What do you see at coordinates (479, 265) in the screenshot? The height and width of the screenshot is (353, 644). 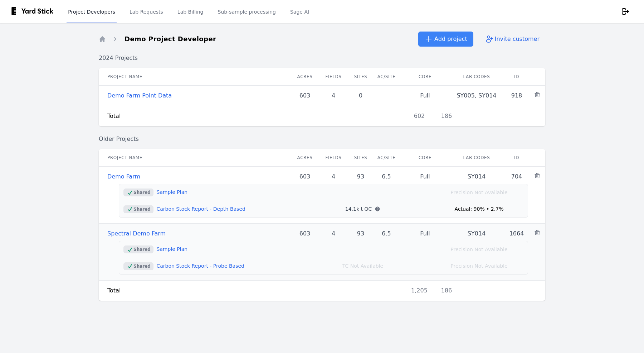 I see `div: Precision Not Available` at bounding box center [479, 265].